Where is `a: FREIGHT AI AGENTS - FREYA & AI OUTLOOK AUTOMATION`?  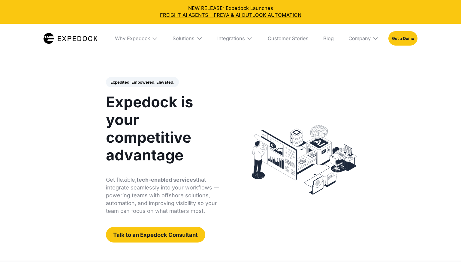 a: FREIGHT AI AGENTS - FREYA & AI OUTLOOK AUTOMATION is located at coordinates (230, 15).